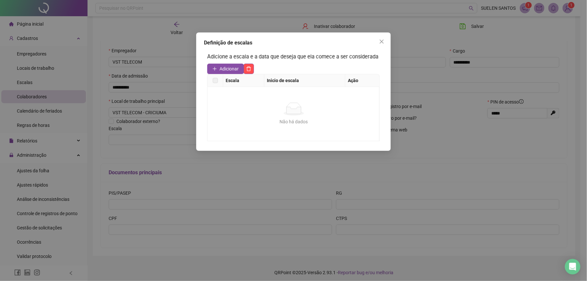 This screenshot has height=281, width=587. What do you see at coordinates (293, 57) in the screenshot?
I see `h3: Adicione a escala e a data que deseja que ela comece a ser considerada` at bounding box center [293, 57].